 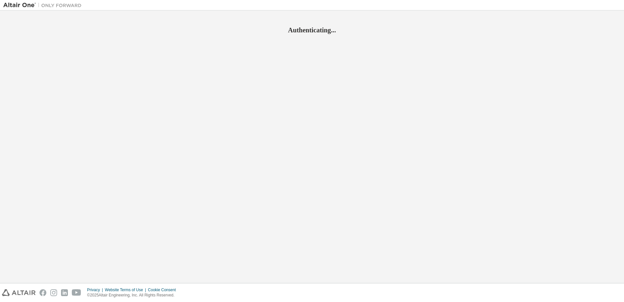 I want to click on img: altair_logo.svg, so click(x=19, y=292).